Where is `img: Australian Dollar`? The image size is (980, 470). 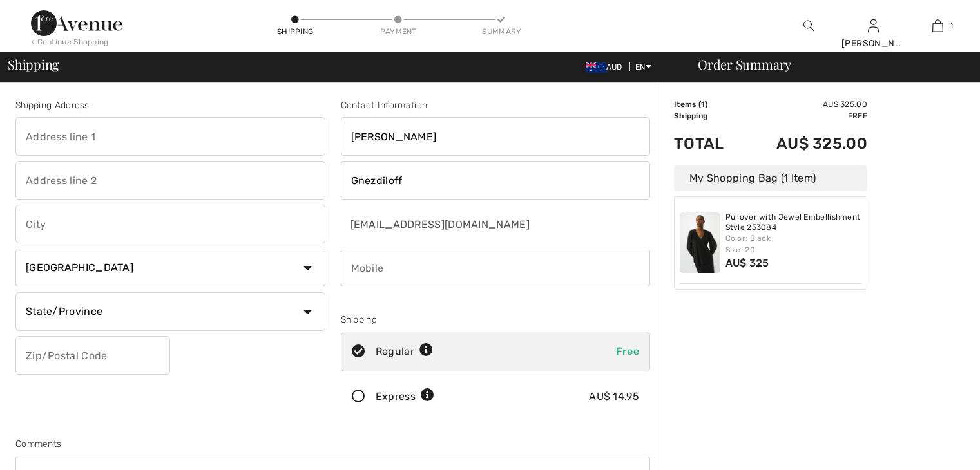 img: Australian Dollar is located at coordinates (596, 68).